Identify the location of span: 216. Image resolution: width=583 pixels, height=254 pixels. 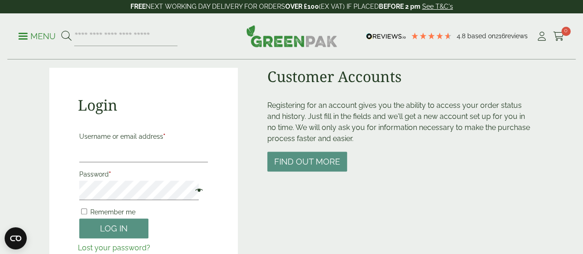
(500, 36).